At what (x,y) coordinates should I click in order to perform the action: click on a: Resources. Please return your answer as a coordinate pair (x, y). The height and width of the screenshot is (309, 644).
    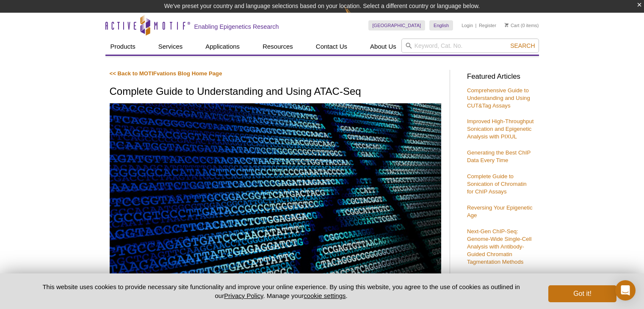
    Looking at the image, I should click on (278, 47).